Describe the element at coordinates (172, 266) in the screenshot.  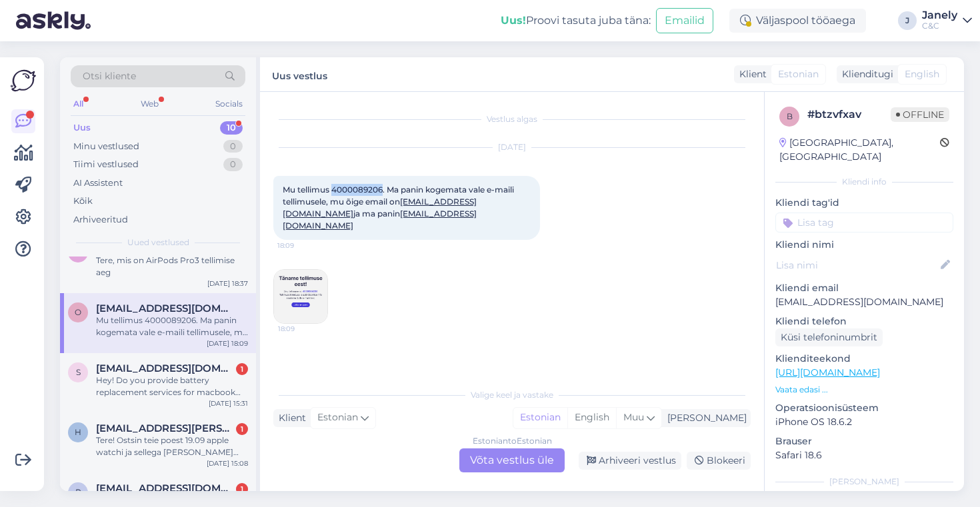
I see `div: Tere, mis on AirPods Pro3 tellimise aeg` at that location.